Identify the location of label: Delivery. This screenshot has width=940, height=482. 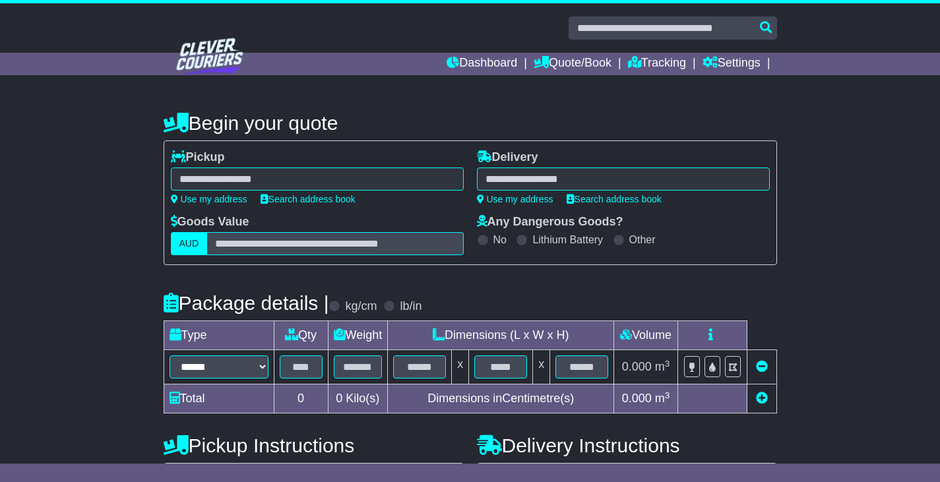
(507, 158).